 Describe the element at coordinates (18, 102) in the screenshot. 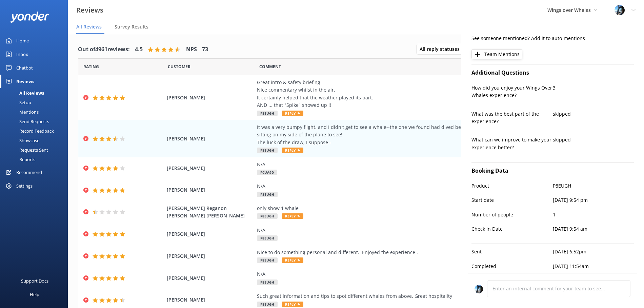

I see `div: Setup` at that location.